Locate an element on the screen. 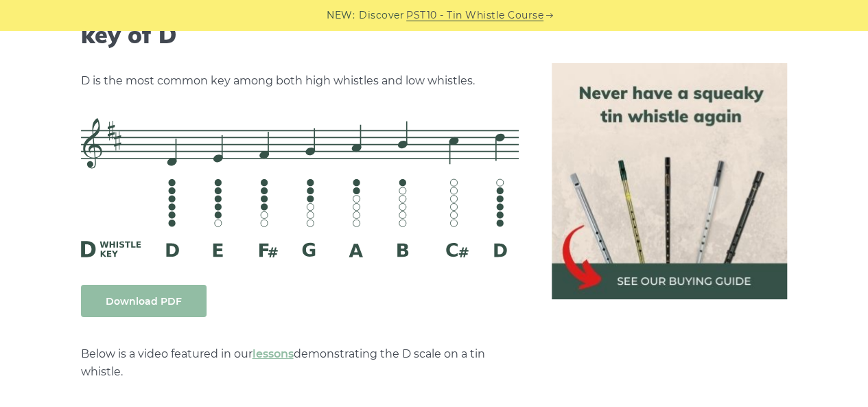 The image size is (868, 407). p: Below is a video featured in our demonstrating the D scale on a tin whistle. is located at coordinates (300, 363).